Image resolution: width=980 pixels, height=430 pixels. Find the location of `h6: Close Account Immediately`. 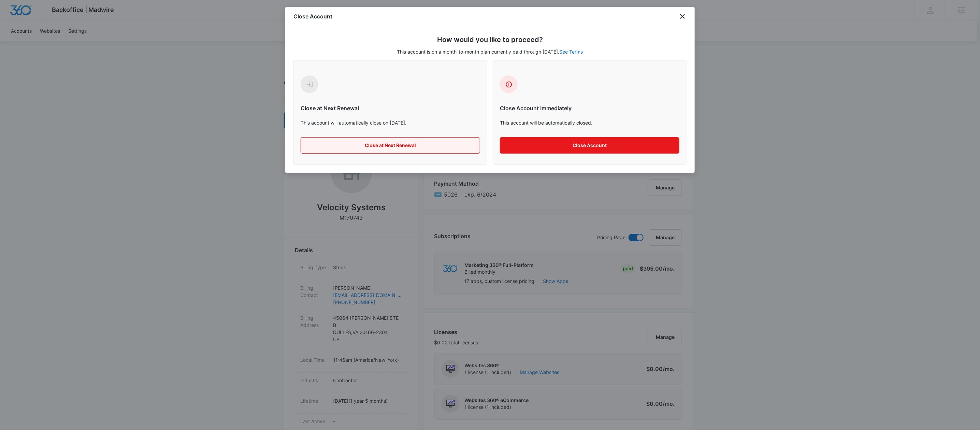

h6: Close Account Immediately is located at coordinates (589, 108).